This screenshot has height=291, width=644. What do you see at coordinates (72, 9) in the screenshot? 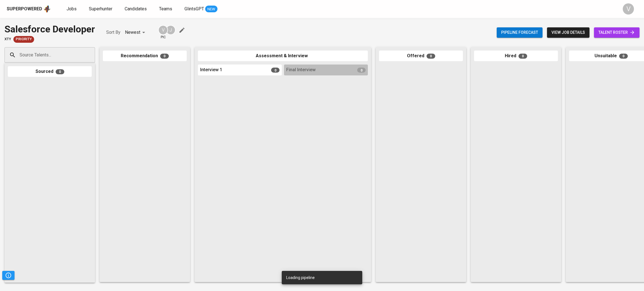
I see `span: Jobs` at bounding box center [72, 9].